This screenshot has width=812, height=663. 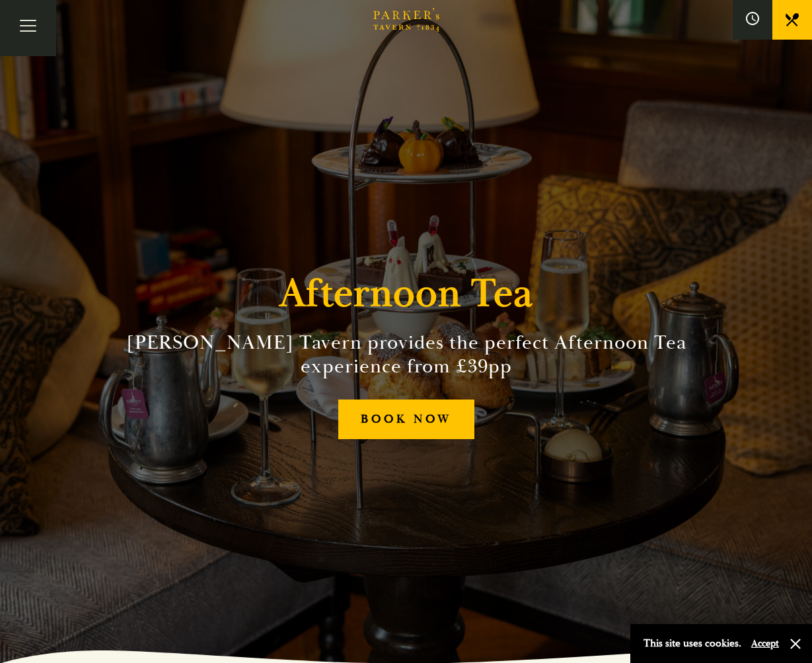 What do you see at coordinates (795, 644) in the screenshot?
I see `button: Close and accept` at bounding box center [795, 644].